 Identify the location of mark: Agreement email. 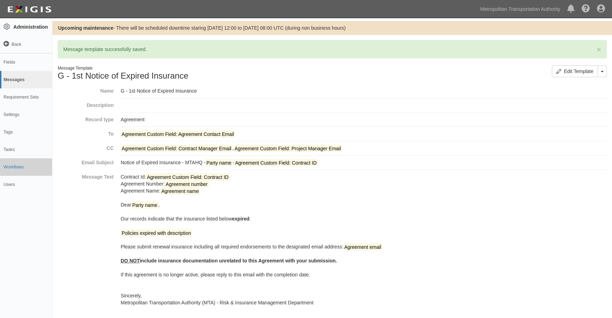
(362, 247).